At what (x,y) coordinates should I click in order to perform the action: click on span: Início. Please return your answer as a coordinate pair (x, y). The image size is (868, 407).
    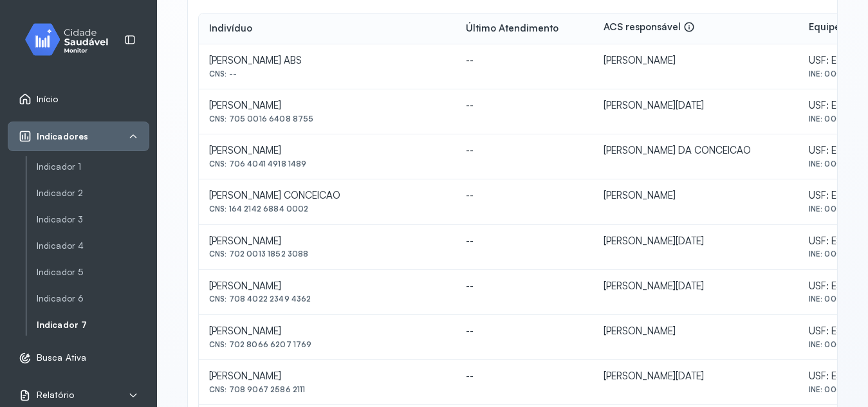
    Looking at the image, I should click on (48, 99).